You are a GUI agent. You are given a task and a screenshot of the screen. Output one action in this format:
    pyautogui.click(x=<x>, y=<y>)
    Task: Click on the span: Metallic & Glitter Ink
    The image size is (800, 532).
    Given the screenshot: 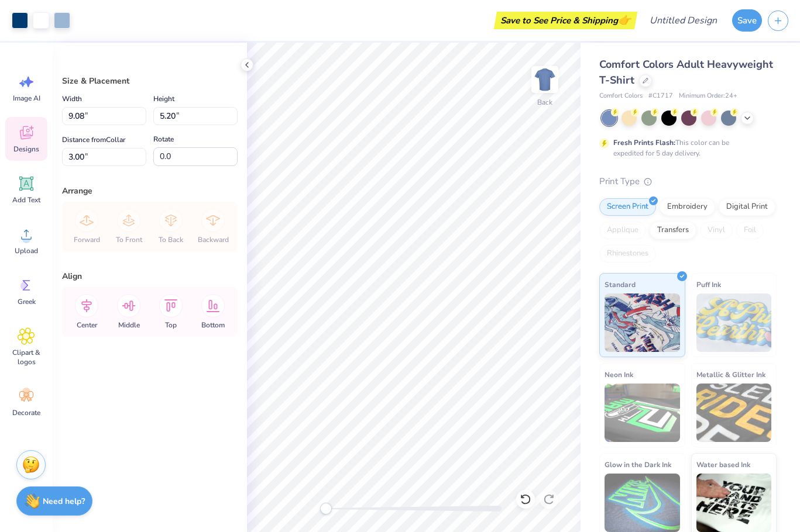 What is the action you would take?
    pyautogui.click(x=731, y=375)
    